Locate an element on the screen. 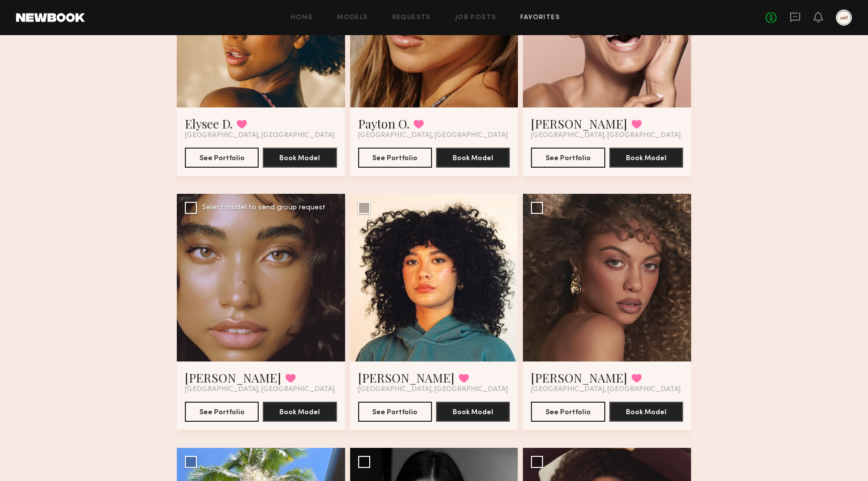 This screenshot has width=868, height=481. a: Elysee D. is located at coordinates (209, 123).